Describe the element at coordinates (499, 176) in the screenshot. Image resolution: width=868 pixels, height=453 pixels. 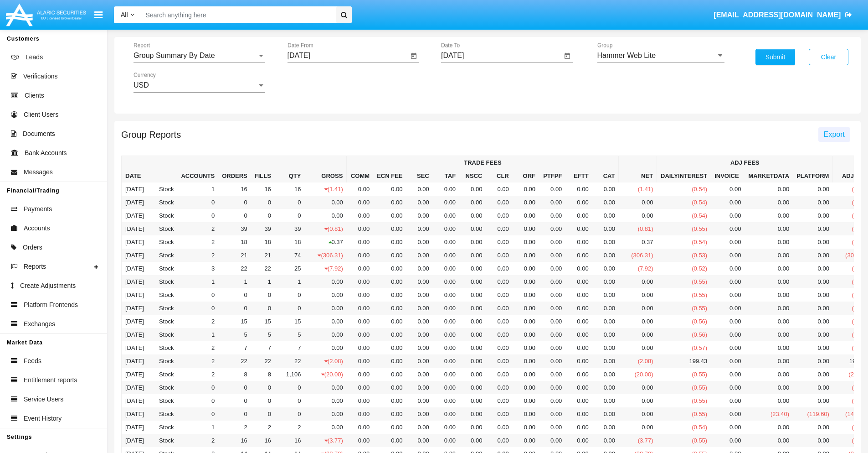
I see `th: CLR` at that location.